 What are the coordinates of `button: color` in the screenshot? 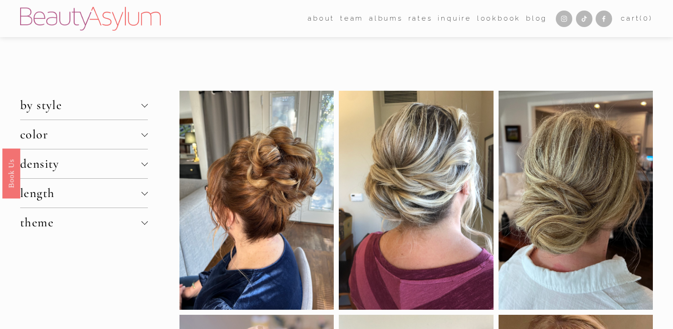 It's located at (84, 134).